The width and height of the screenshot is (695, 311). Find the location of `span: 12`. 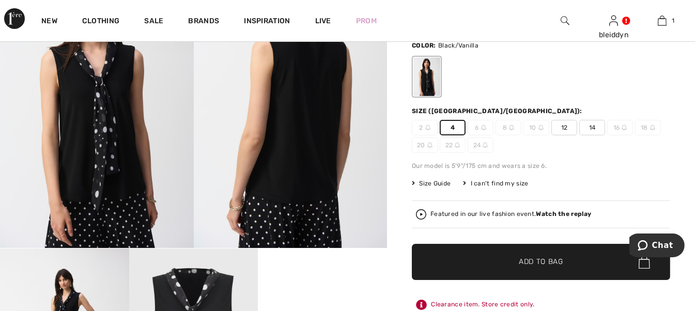

span: 12 is located at coordinates (564, 128).